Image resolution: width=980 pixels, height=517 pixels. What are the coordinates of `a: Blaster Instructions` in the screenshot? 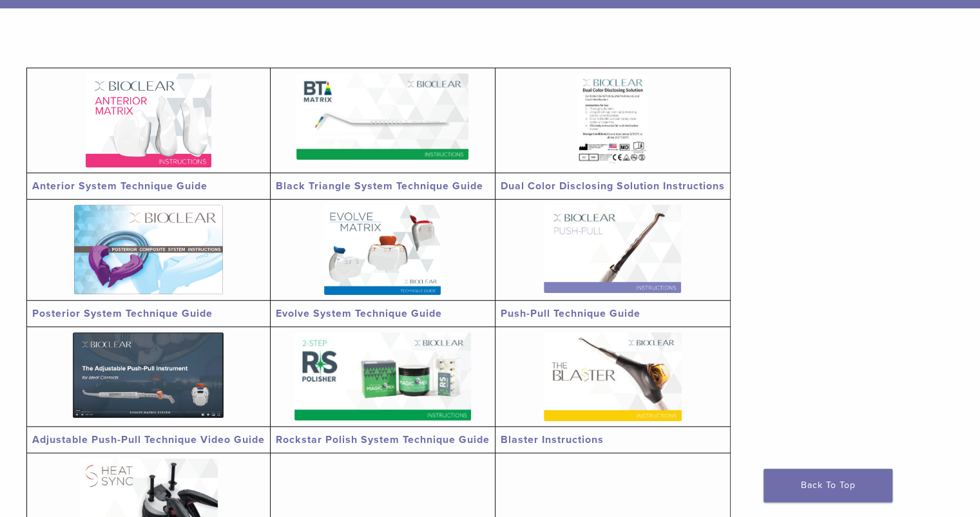 It's located at (552, 440).